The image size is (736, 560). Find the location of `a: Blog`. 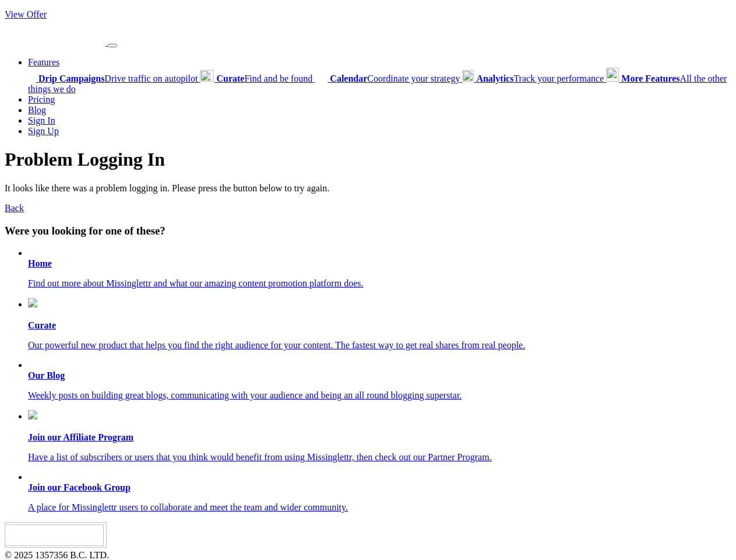

a: Blog is located at coordinates (37, 110).